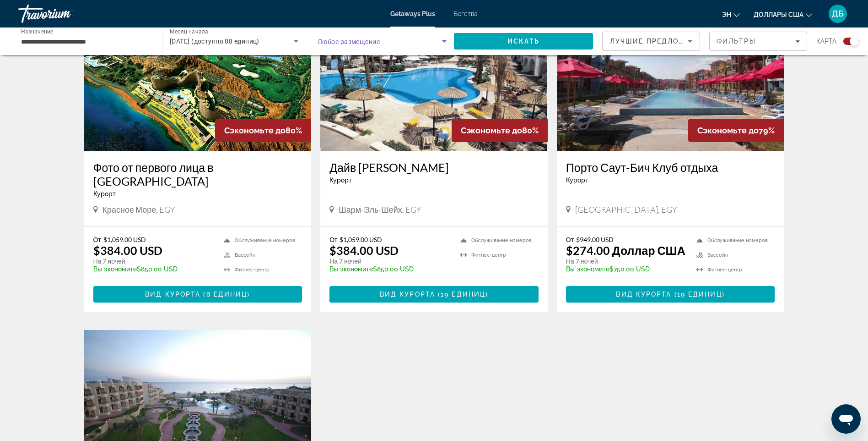  I want to click on span: эн, so click(727, 15).